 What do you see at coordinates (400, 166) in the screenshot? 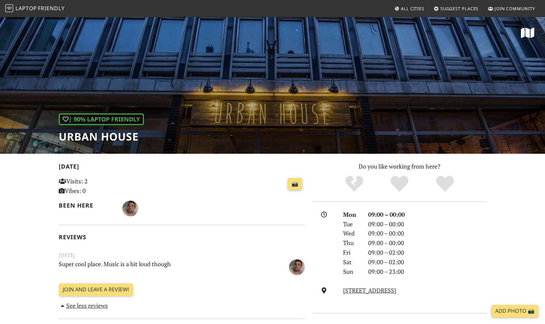
I see `p: Do you like working from here?` at bounding box center [400, 166].